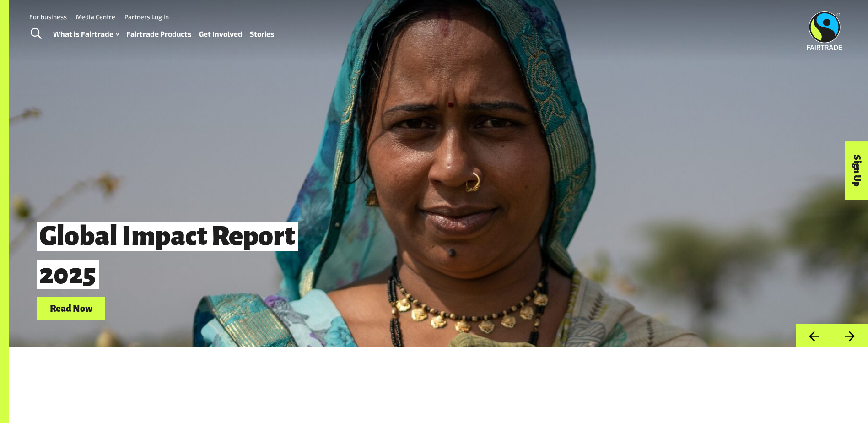 The width and height of the screenshot is (868, 423). What do you see at coordinates (86, 34) in the screenshot?
I see `a: What is Fairtrade` at bounding box center [86, 34].